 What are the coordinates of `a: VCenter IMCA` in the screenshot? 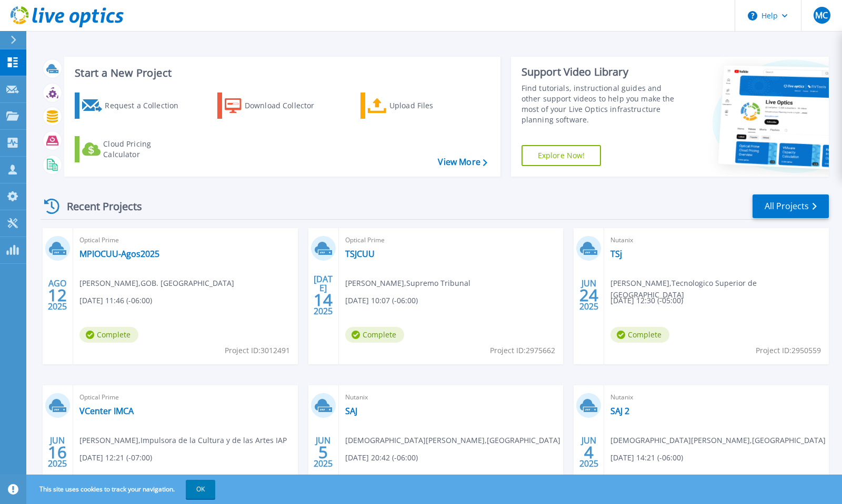 It's located at (106, 411).